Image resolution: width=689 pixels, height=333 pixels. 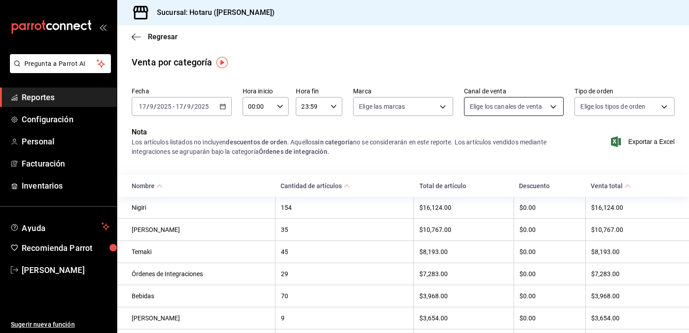 What do you see at coordinates (103, 27) in the screenshot?
I see `button: open_drawer_menu` at bounding box center [103, 27].